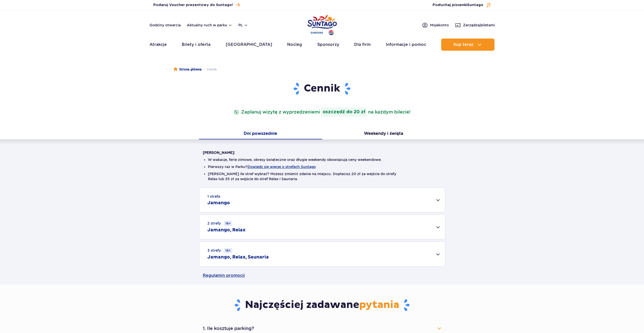  Describe the element at coordinates (474, 25) in the screenshot. I see `a: Zarządzajbiletami` at that location.